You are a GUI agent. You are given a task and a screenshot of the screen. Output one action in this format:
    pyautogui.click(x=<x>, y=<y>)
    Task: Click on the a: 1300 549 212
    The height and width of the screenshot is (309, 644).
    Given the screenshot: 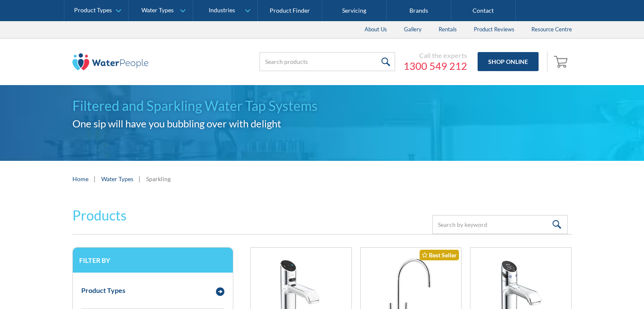 What is the action you would take?
    pyautogui.click(x=435, y=66)
    